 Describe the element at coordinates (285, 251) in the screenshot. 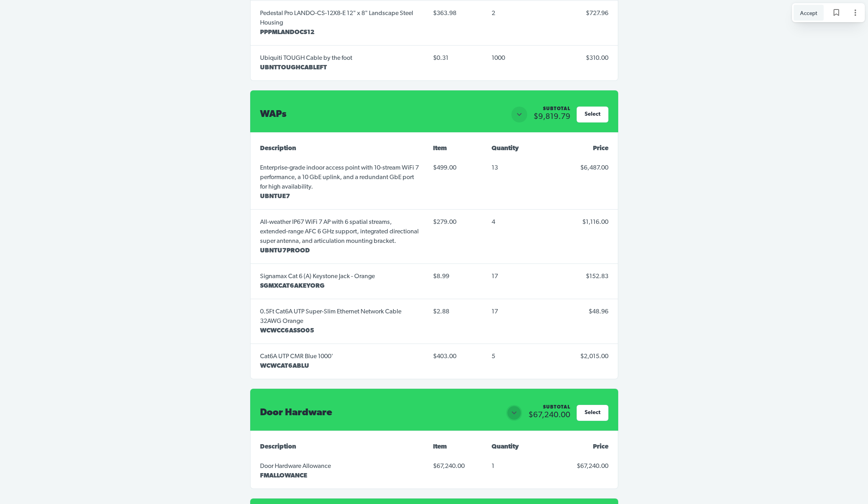

I see `span: UBNTU7PROOD` at that location.